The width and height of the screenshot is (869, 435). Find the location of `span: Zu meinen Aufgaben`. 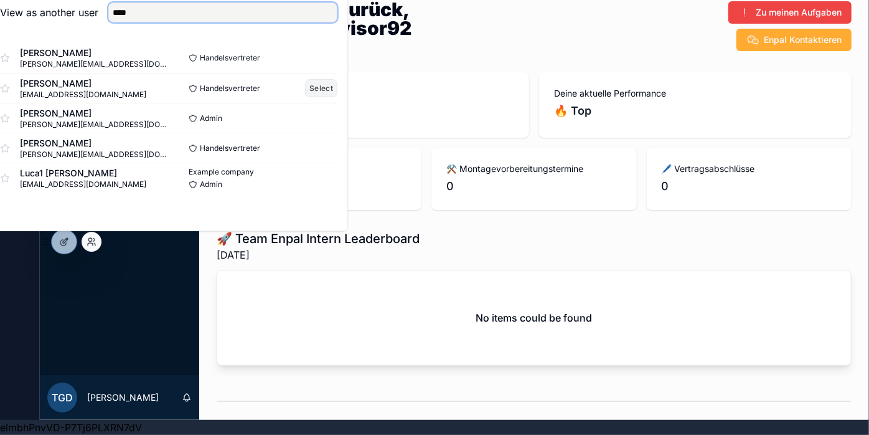

span: Zu meinen Aufgaben is located at coordinates (799, 12).